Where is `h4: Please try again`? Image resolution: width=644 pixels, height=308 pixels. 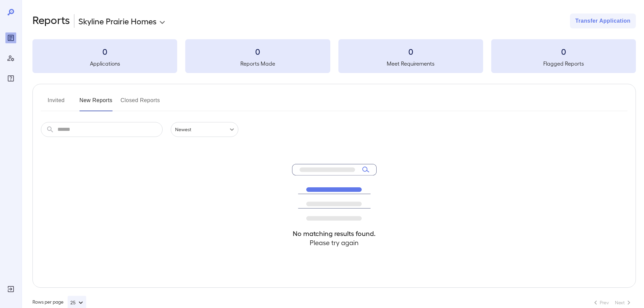
h4: Please try again is located at coordinates (335, 242).